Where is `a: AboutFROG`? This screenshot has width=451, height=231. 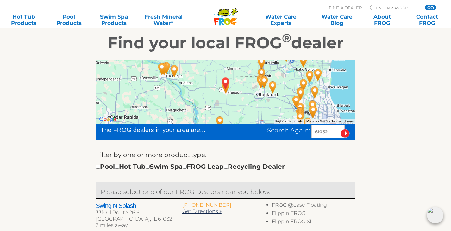 a: AboutFROG is located at coordinates (382, 20).